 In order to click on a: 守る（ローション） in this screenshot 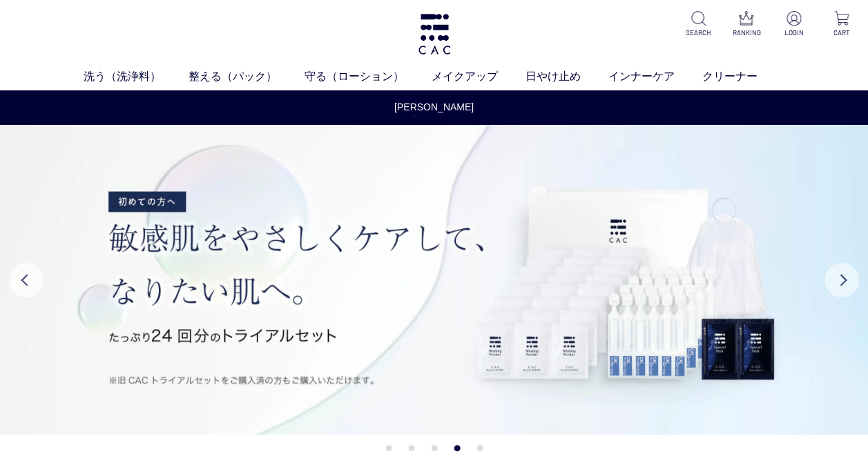, I will do `click(368, 77)`.